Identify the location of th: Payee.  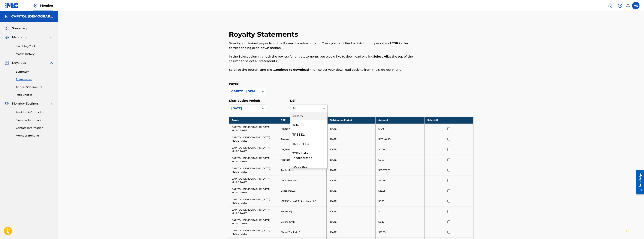
(253, 120).